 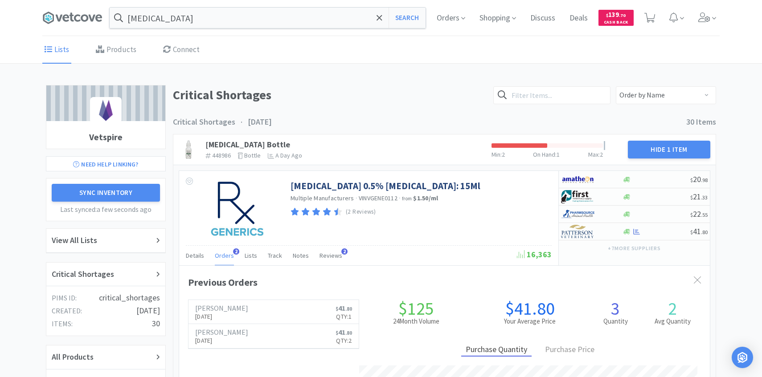 I want to click on h1: 2, so click(x=673, y=309).